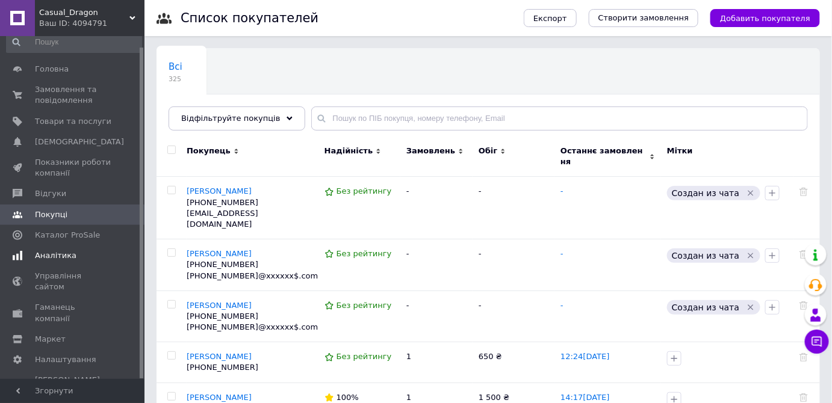  What do you see at coordinates (430, 151) in the screenshot?
I see `span: Замовлень` at bounding box center [430, 151].